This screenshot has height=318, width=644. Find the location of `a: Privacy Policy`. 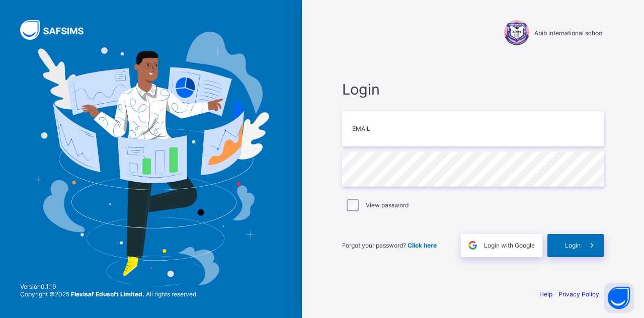

a: Privacy Policy is located at coordinates (579, 294).